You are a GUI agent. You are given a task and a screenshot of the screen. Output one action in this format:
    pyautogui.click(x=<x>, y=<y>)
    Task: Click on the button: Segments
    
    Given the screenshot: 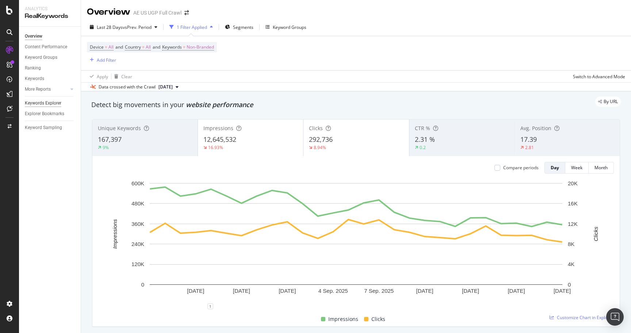 What is the action you would take?
    pyautogui.click(x=239, y=27)
    